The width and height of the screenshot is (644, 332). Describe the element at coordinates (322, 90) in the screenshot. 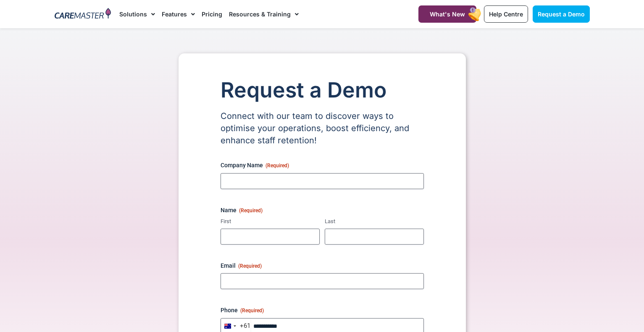

I see `h1: Request a Demo` at that location.